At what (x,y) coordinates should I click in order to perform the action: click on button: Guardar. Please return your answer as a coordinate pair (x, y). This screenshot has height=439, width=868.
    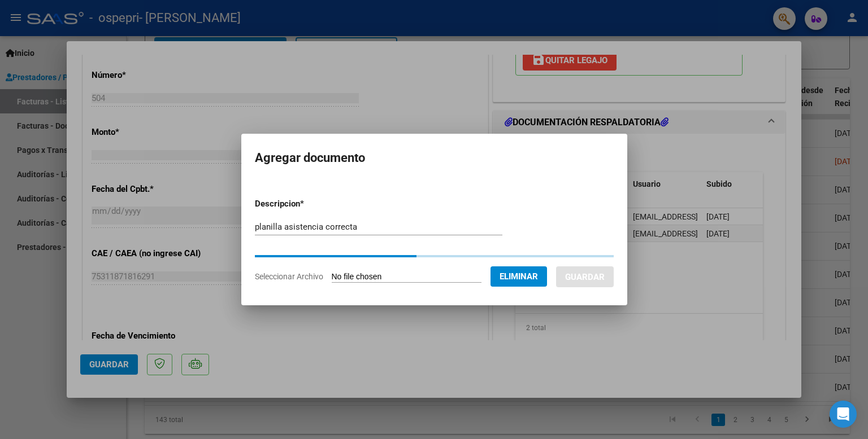
    Looking at the image, I should click on (585, 277).